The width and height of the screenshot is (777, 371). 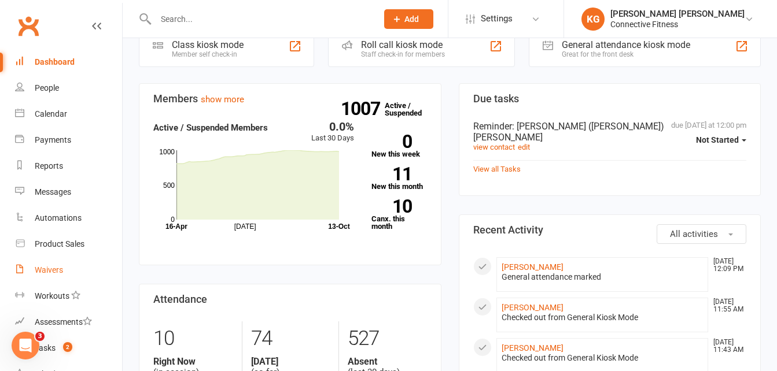 I want to click on strong: 1007, so click(x=363, y=109).